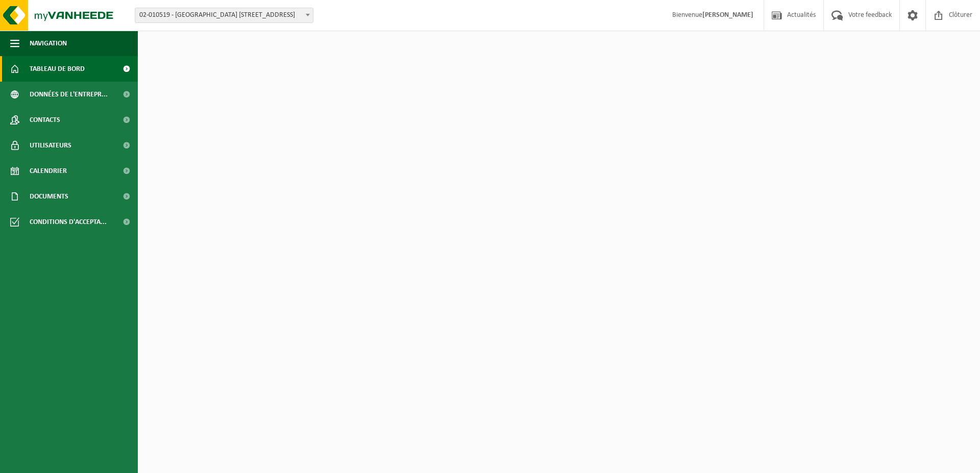 This screenshot has height=473, width=980. What do you see at coordinates (45, 120) in the screenshot?
I see `span: Contacts` at bounding box center [45, 120].